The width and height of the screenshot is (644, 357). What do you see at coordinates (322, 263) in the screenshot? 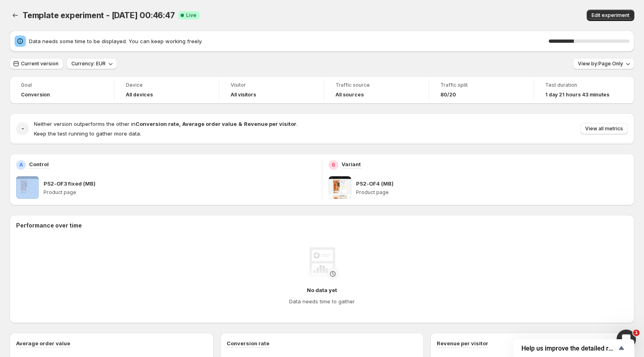
I see `img: No data yet` at bounding box center [322, 263].